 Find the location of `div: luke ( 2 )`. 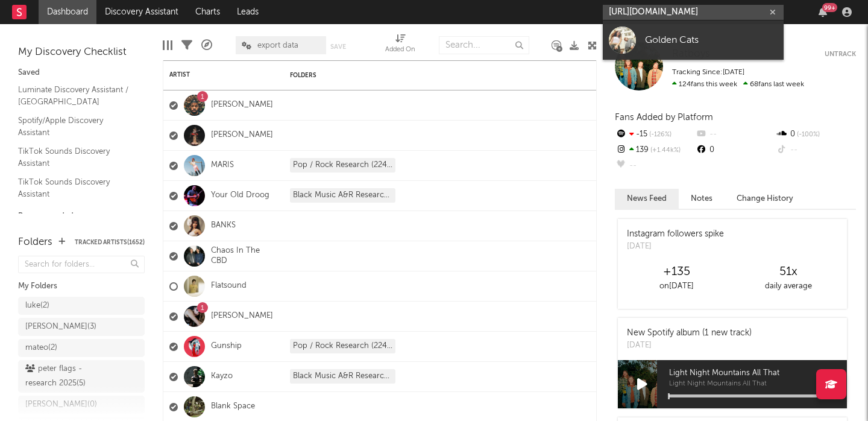

div: luke ( 2 ) is located at coordinates (37, 306).